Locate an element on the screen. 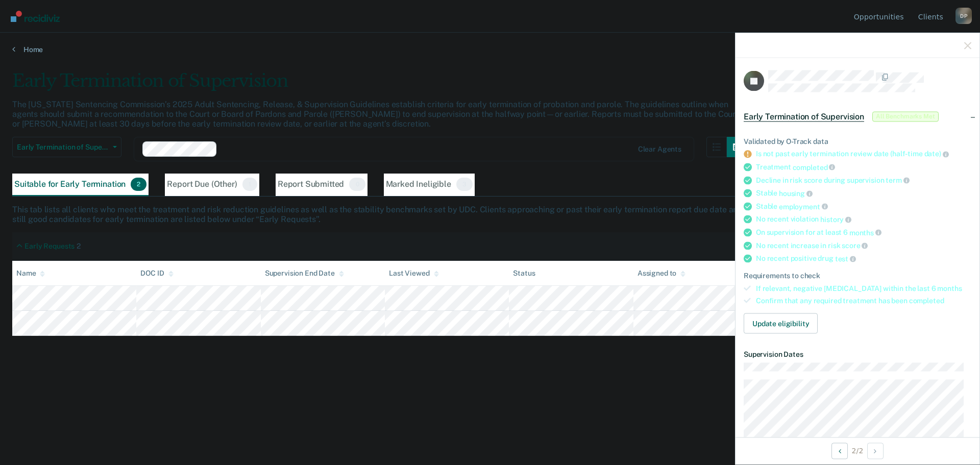  div: No recent positive drug is located at coordinates (864, 259).